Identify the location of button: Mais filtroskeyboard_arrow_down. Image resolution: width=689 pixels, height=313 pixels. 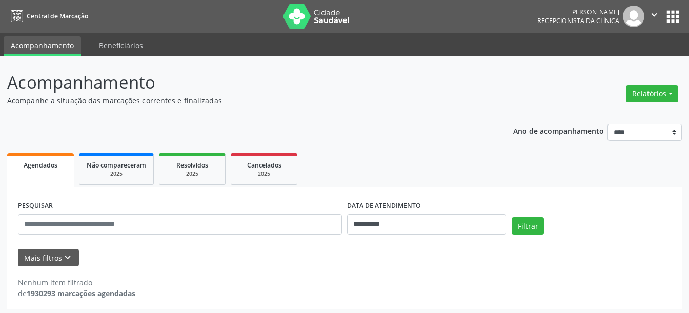
(48, 258).